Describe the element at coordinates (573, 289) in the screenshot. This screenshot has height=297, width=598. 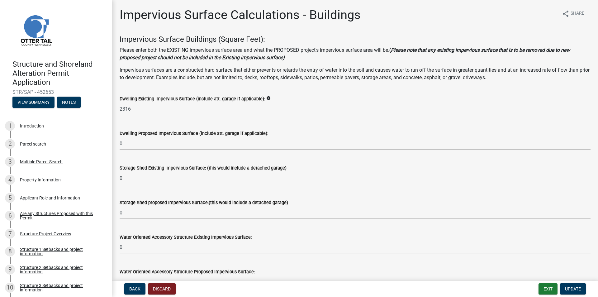
I see `button: Update` at that location.